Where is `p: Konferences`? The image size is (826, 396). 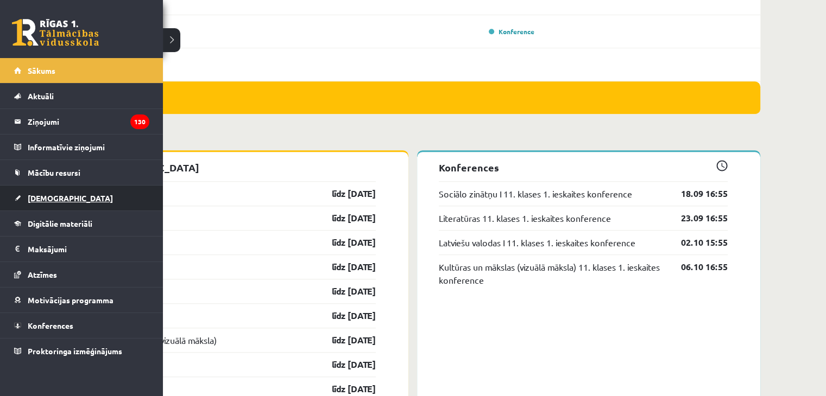 p: Konferences is located at coordinates (583, 167).